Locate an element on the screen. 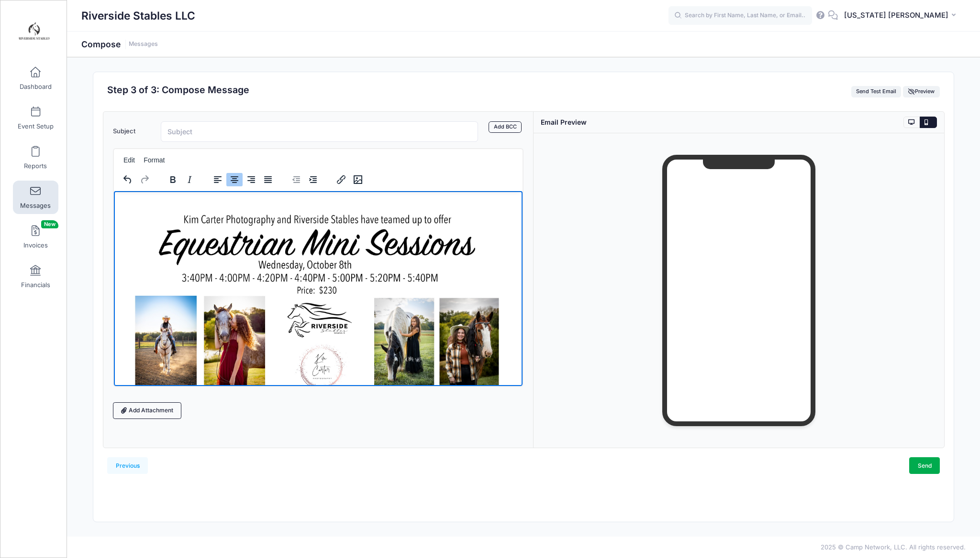 The image size is (980, 558). button: Decrease indent is located at coordinates (296, 180).